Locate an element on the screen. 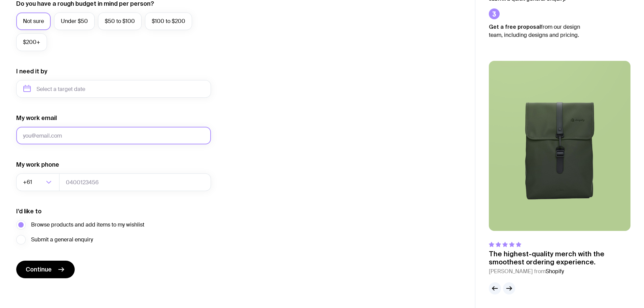  input: you@email.com is located at coordinates (114, 136).